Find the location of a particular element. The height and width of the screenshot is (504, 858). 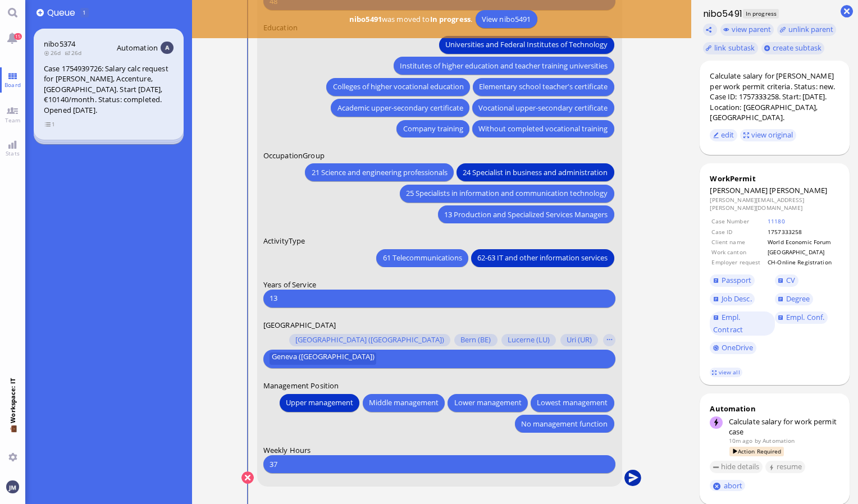

a: nibo5374 is located at coordinates (60, 44).